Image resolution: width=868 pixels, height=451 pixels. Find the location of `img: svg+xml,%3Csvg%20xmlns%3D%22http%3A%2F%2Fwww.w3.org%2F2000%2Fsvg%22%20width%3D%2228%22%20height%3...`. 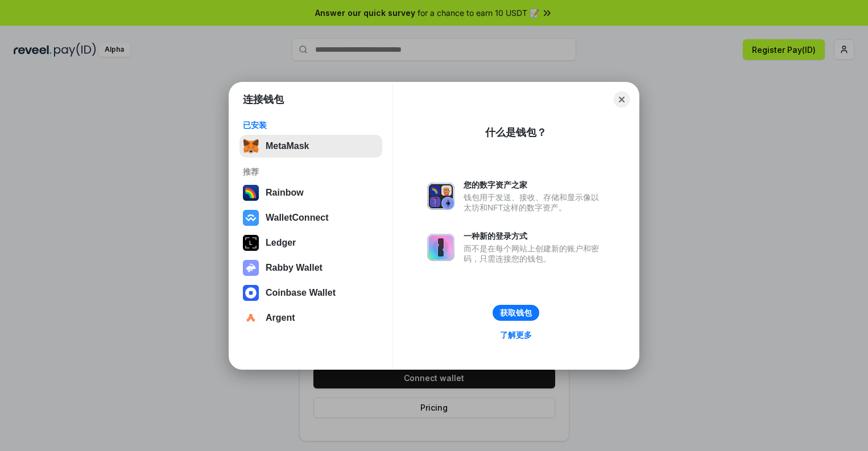

img: svg+xml,%3Csvg%20xmlns%3D%22http%3A%2F%2Fwww.w3.org%2F2000%2Fsvg%22%20width%3D%2228%22%20height%3... is located at coordinates (251, 243).